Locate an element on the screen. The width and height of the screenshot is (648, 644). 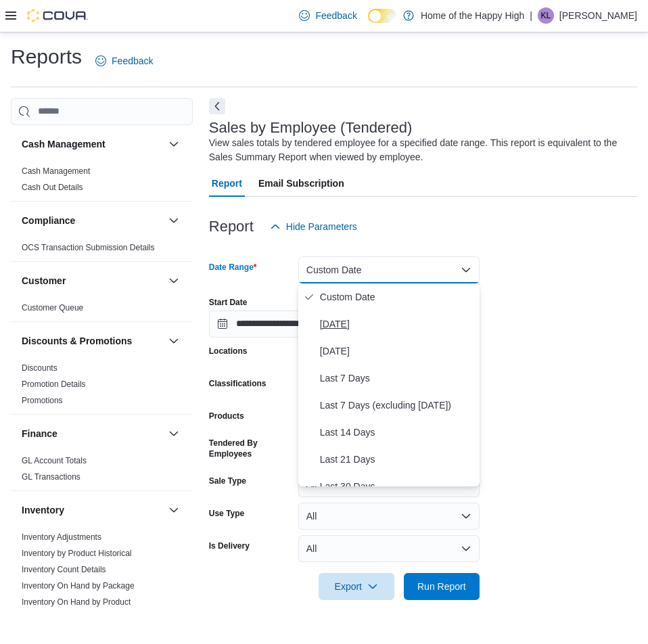
span: Discounts is located at coordinates (39, 368).